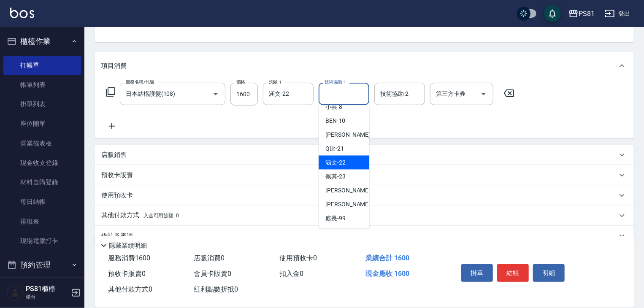 This screenshot has width=644, height=308. Describe the element at coordinates (275, 82) in the screenshot. I see `label: 洗髮-1` at that location.